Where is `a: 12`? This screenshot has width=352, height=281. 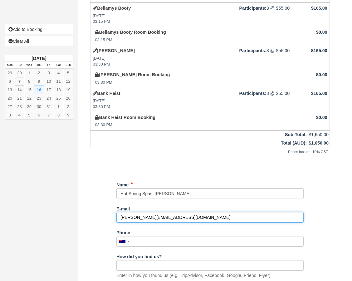
a: 12 is located at coordinates (68, 81).